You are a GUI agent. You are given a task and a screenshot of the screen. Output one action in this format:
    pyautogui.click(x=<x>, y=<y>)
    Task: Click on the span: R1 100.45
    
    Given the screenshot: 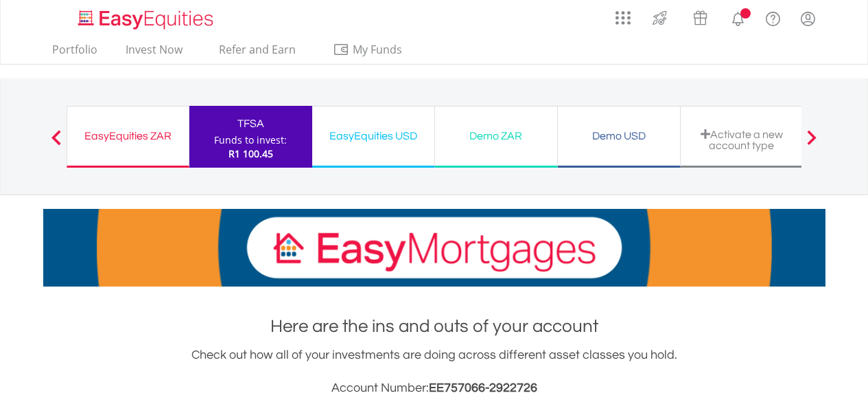 What is the action you would take?
    pyautogui.click(x=250, y=153)
    